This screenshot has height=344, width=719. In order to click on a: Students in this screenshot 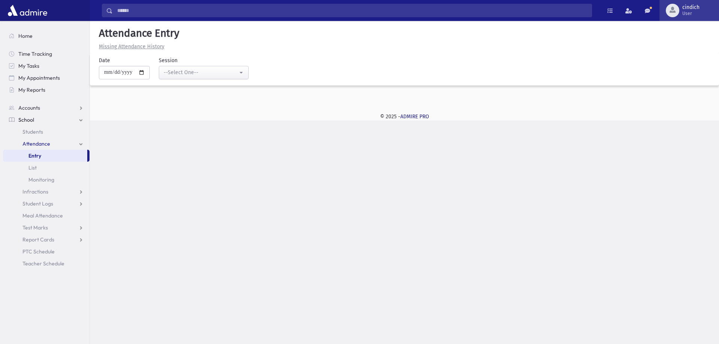, I will do `click(46, 132)`.